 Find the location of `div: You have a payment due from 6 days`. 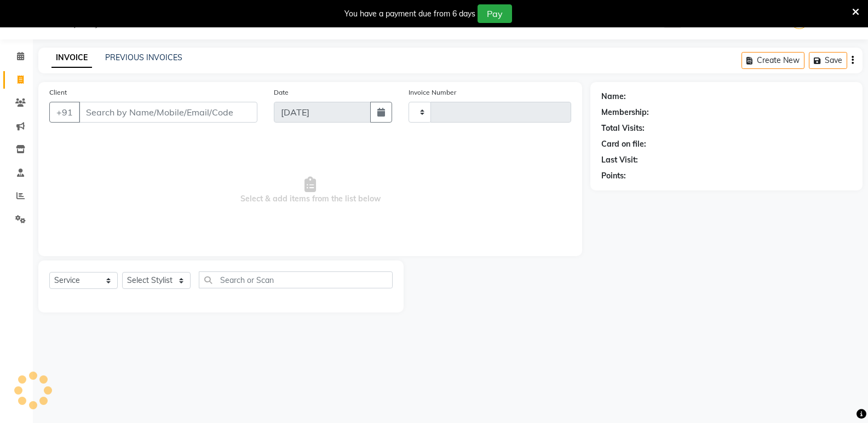

div: You have a payment due from 6 days is located at coordinates (409, 14).